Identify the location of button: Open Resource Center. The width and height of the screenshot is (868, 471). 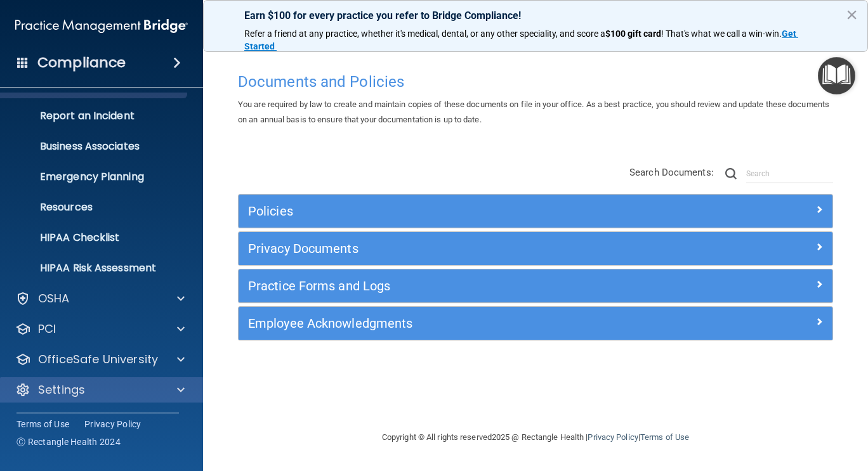
(836, 76).